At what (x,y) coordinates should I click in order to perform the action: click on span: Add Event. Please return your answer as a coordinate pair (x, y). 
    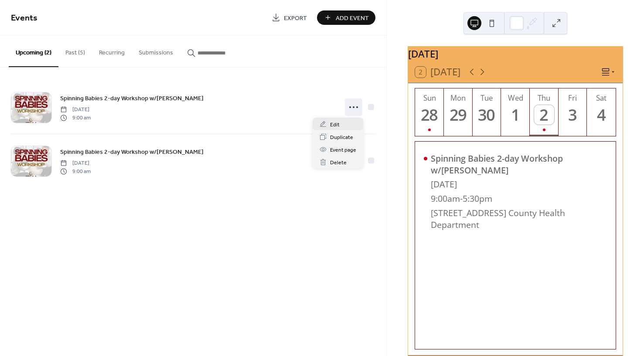
    Looking at the image, I should click on (352, 18).